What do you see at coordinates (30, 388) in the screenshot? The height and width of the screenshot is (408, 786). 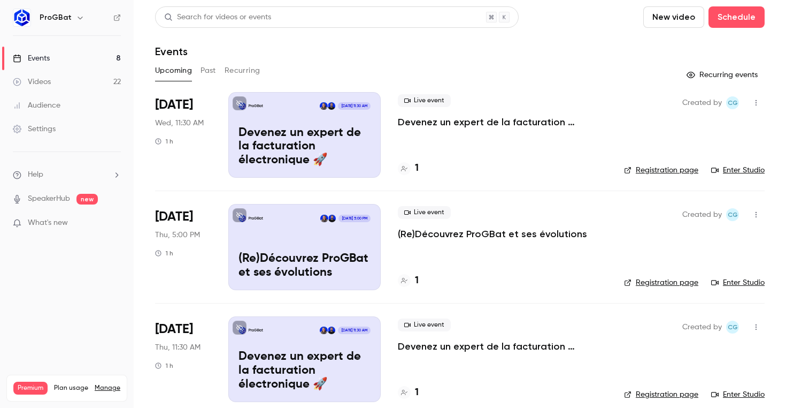 I see `span: Premium` at bounding box center [30, 388].